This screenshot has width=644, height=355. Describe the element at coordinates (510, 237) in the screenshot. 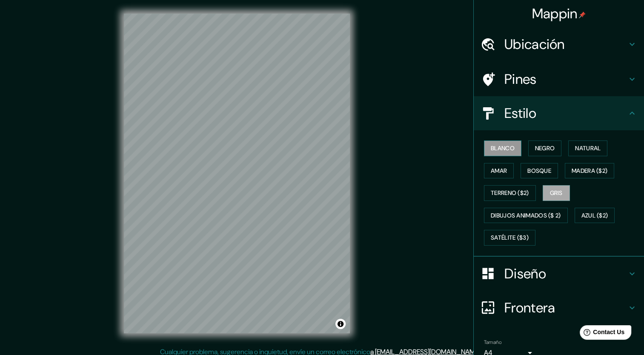

I see `button: Satélite ($3)` at that location.